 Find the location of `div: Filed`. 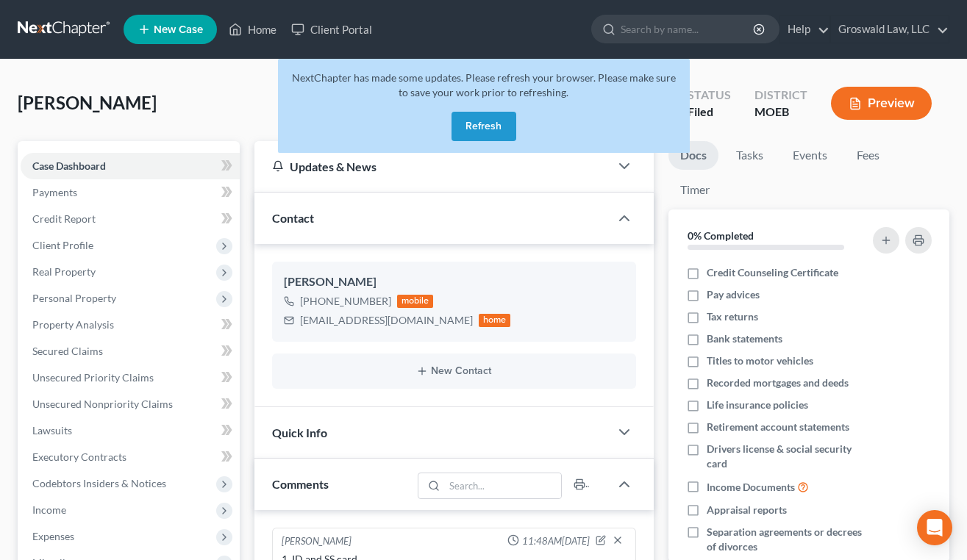

div: Filed is located at coordinates (709, 112).